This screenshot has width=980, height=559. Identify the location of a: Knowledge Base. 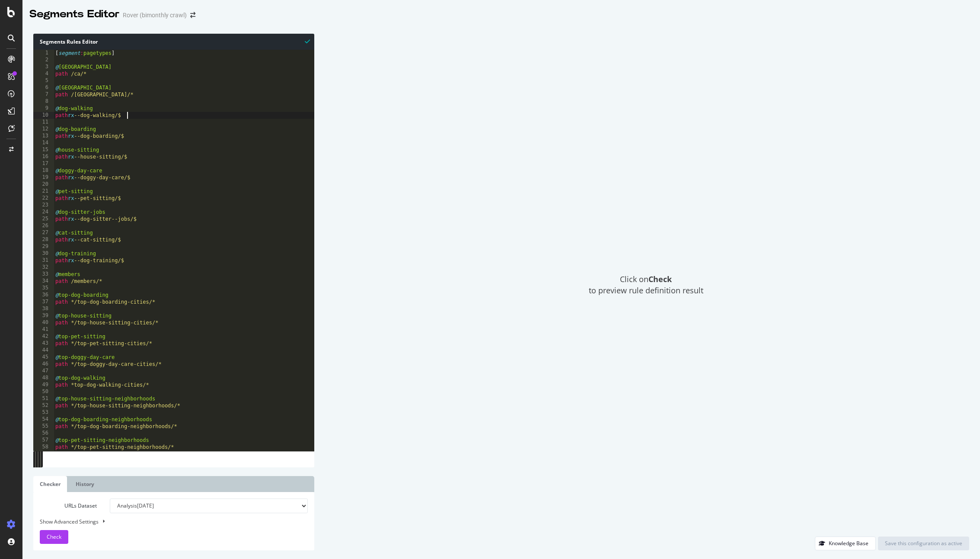
(845, 543).